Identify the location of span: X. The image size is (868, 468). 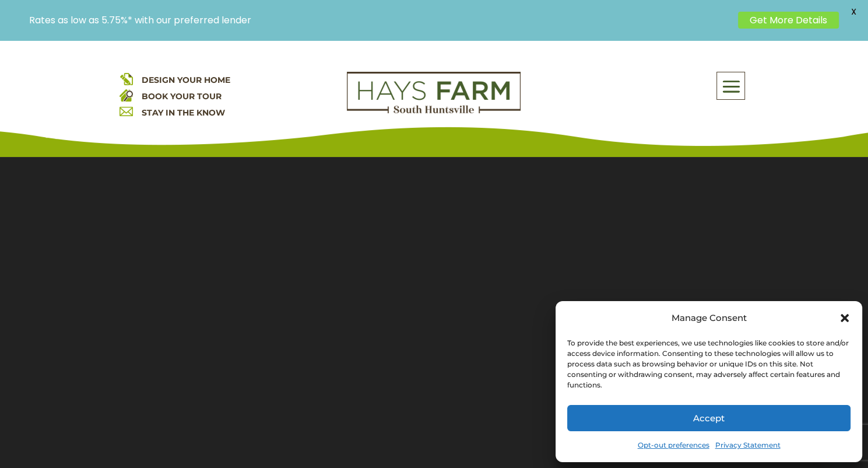
(853, 12).